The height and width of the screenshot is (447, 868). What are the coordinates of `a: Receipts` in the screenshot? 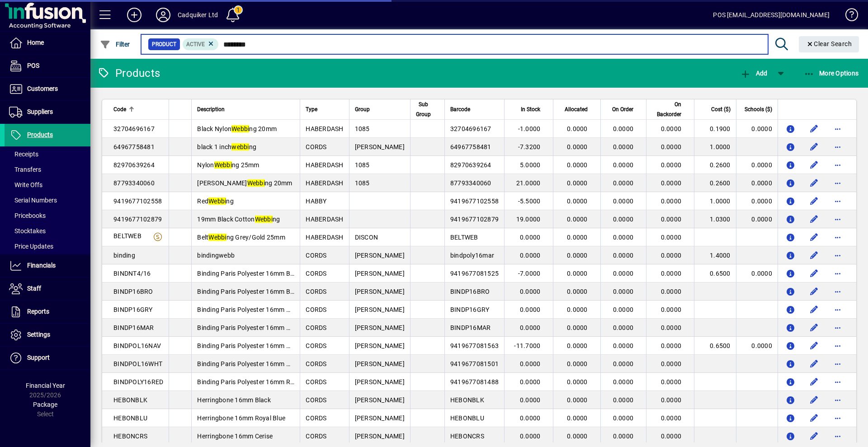 It's located at (47, 154).